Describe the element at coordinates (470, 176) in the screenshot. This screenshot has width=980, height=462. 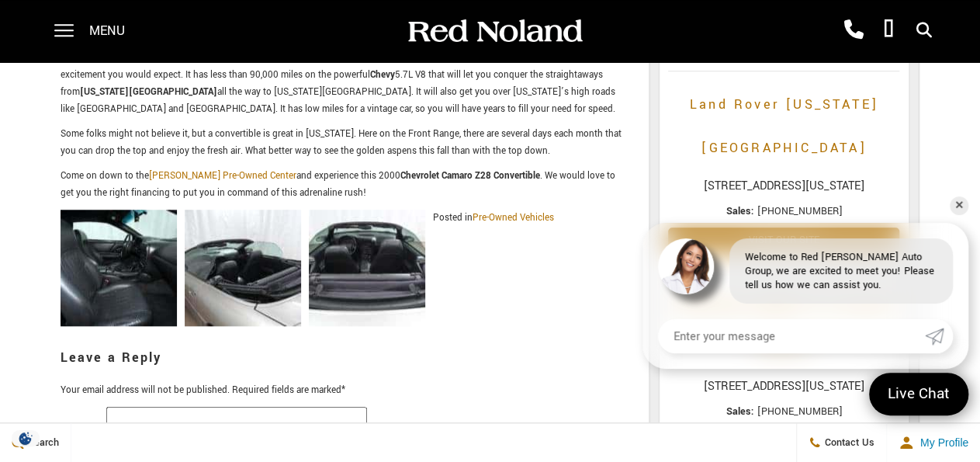
I see `strong: Chevrolet Camaro Z28 Convertible` at that location.